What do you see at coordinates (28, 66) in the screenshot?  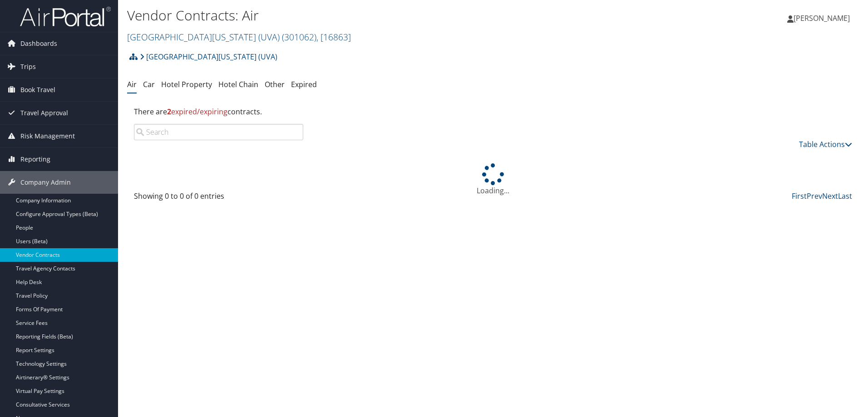 I see `span: Trips` at bounding box center [28, 66].